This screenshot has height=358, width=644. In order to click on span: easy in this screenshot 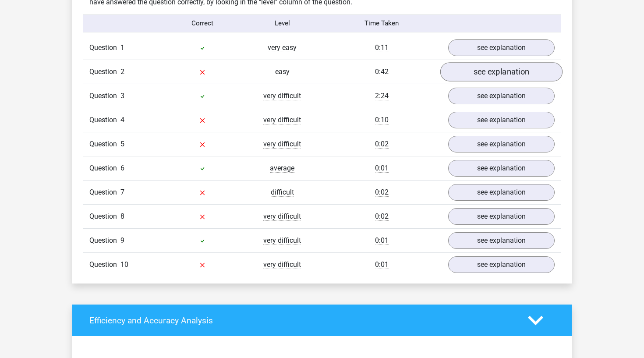, I will do `click(282, 72)`.